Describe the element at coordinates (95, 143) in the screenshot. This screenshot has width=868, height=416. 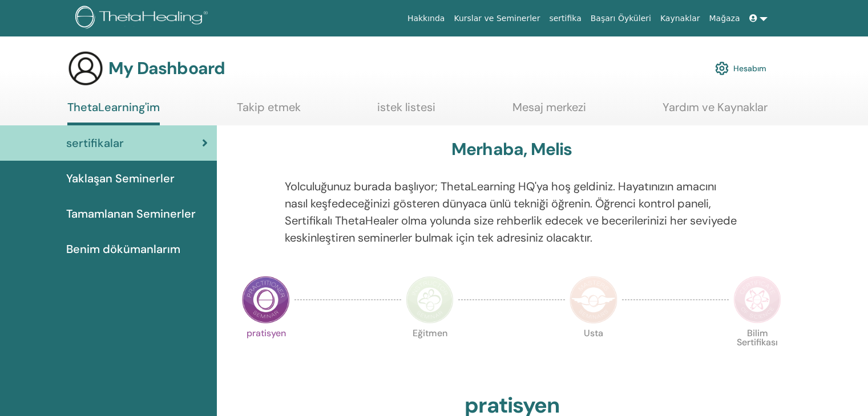
I see `span: sertifikalar` at that location.